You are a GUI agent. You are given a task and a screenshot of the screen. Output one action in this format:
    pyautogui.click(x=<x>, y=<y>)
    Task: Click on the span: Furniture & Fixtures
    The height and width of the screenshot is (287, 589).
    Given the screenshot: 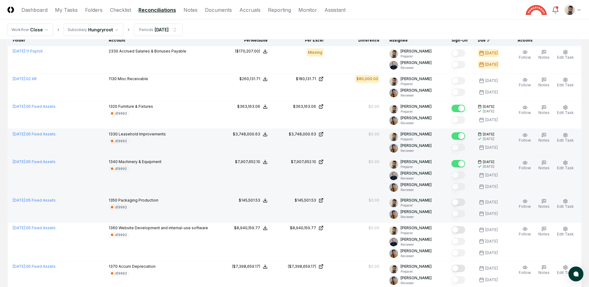 What is the action you would take?
    pyautogui.click(x=136, y=106)
    